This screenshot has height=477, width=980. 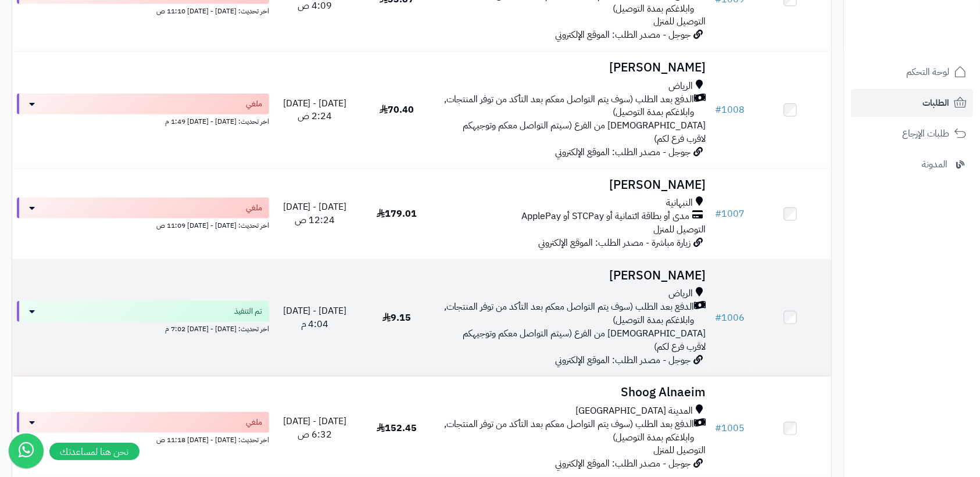 I want to click on span: الطلبات, so click(x=936, y=103).